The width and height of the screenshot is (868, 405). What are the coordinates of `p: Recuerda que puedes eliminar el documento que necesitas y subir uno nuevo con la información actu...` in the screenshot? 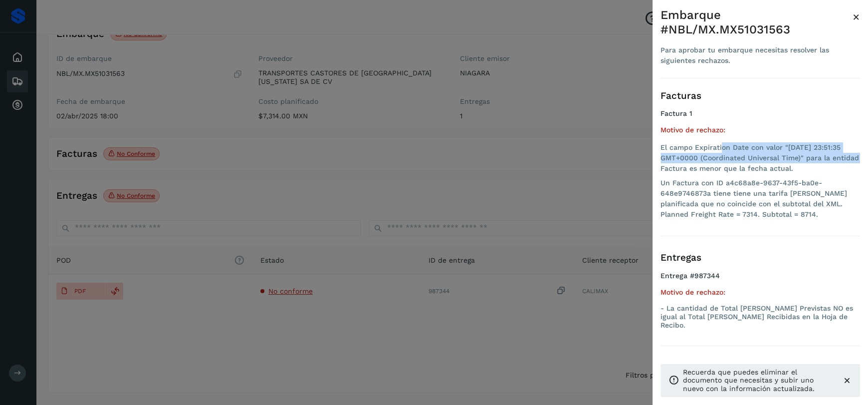 It's located at (759, 380).